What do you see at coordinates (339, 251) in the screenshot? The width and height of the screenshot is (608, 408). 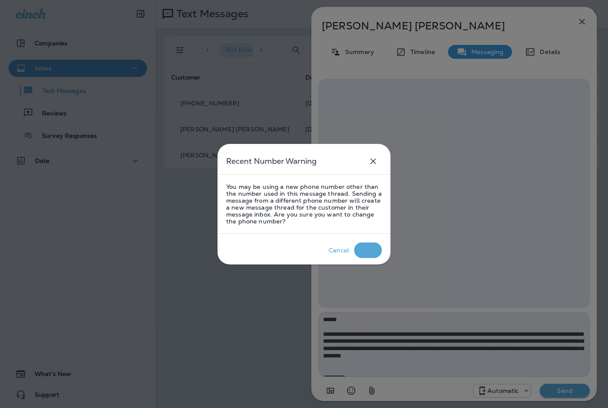 I see `div: Cancel` at bounding box center [339, 251].